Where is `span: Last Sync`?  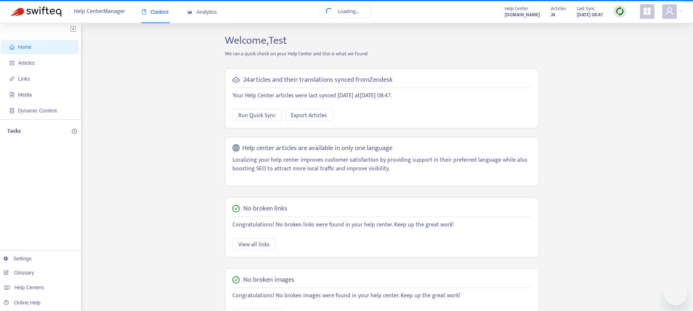 span: Last Sync is located at coordinates (586, 9).